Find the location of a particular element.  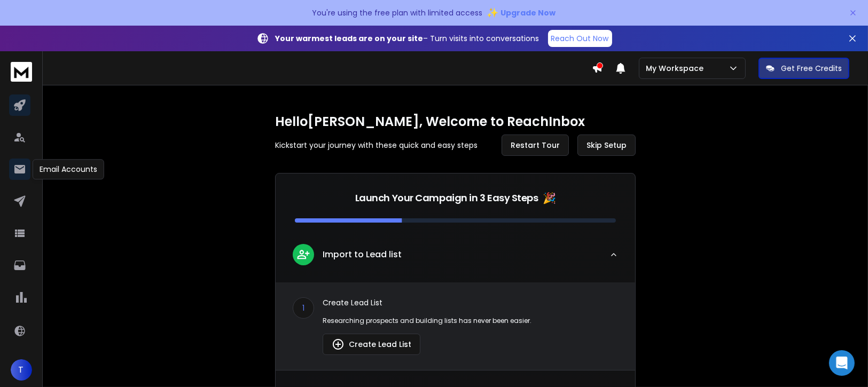

span: T is located at coordinates (22, 370).